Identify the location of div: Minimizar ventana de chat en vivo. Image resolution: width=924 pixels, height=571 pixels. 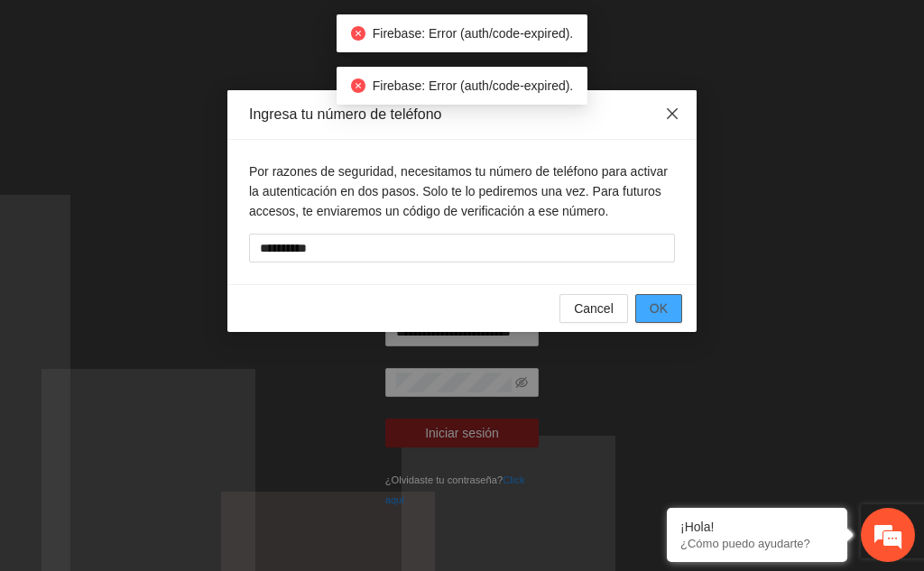
(317, 30).